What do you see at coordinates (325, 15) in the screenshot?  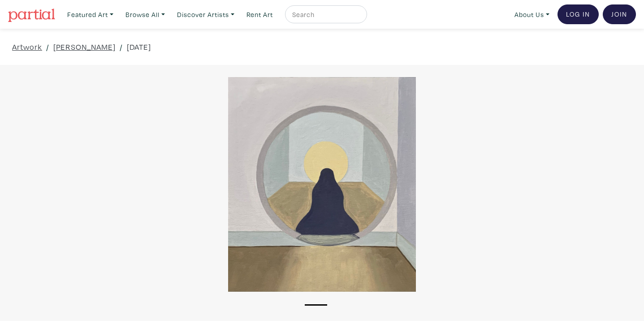 I see `input: Search` at bounding box center [325, 15].